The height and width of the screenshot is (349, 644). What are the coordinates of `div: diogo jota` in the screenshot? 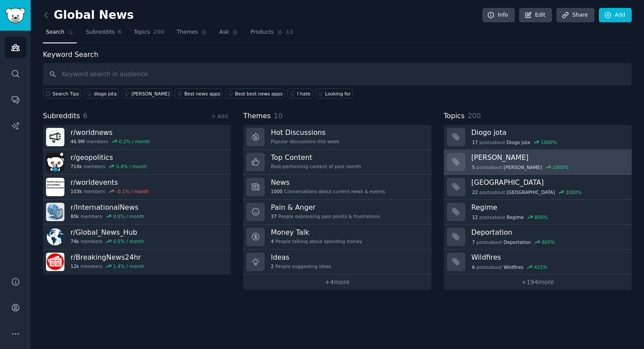 It's located at (105, 94).